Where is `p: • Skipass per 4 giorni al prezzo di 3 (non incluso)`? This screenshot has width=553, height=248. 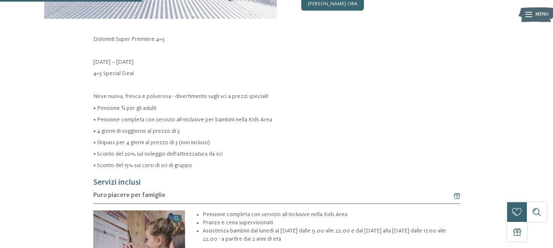
p: • Skipass per 4 giorni al prezzo di 3 (non incluso) is located at coordinates (277, 143).